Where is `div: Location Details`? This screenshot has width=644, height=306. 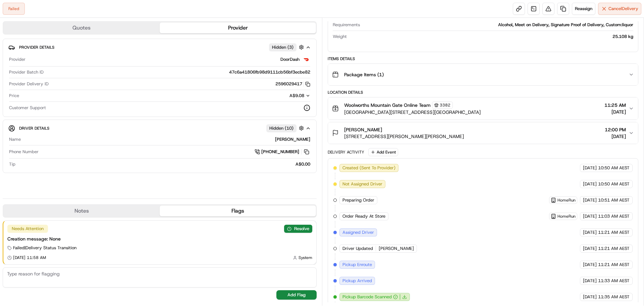
div: Location Details is located at coordinates (483, 92).